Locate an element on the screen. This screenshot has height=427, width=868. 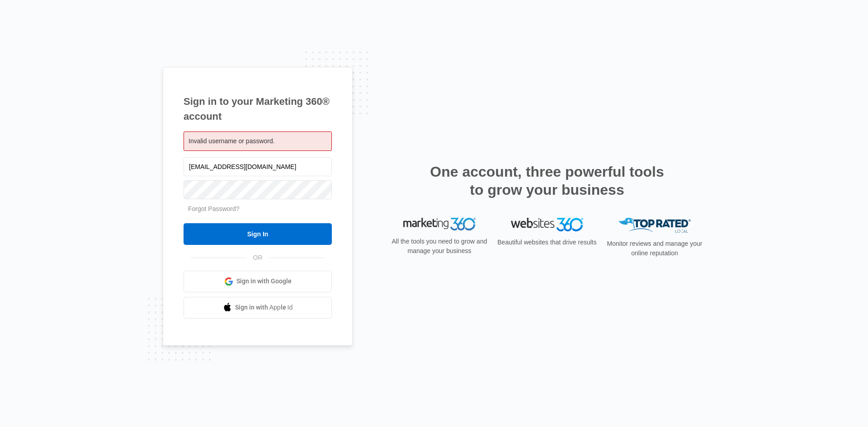
span: Invalid username or password. is located at coordinates (232, 141).